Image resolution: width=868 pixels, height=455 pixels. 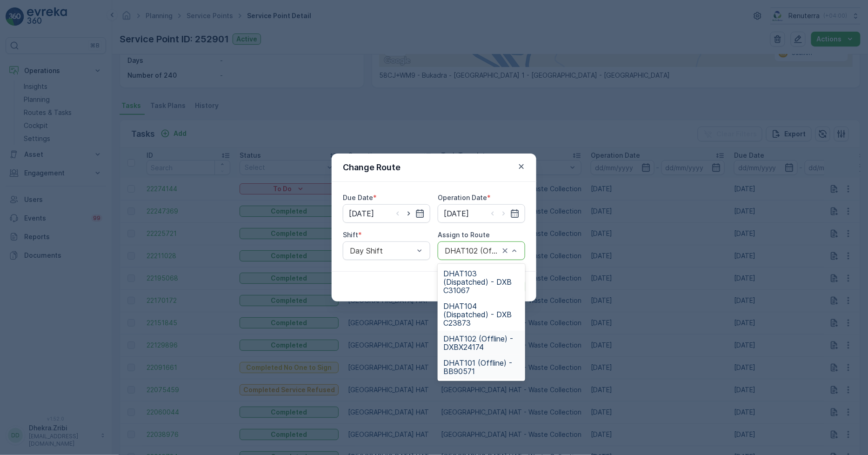 What do you see at coordinates (481, 282) in the screenshot?
I see `span: DHAT103 (Dispatched) - DXB C31067` at bounding box center [481, 282].